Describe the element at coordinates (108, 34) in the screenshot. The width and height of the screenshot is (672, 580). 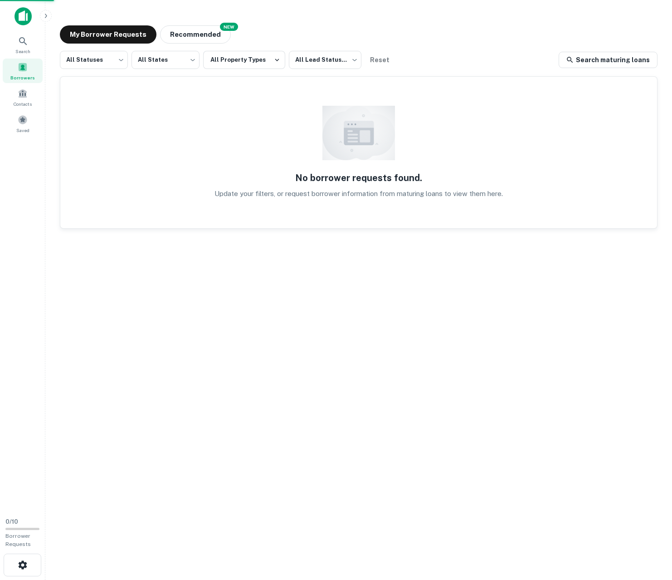
I see `button: My Borrower Requests` at that location.